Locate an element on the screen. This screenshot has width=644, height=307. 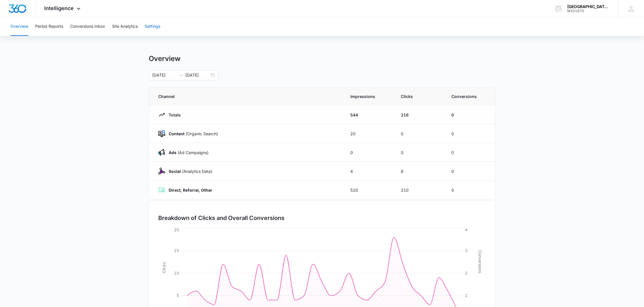
tspan: Clicks is located at coordinates (164, 268).